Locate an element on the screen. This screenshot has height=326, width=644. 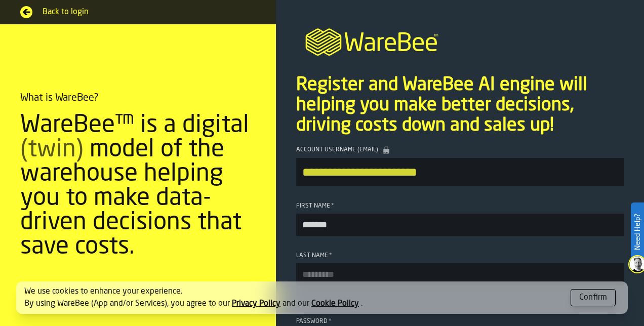
a: Cookie Policy is located at coordinates (335, 304).